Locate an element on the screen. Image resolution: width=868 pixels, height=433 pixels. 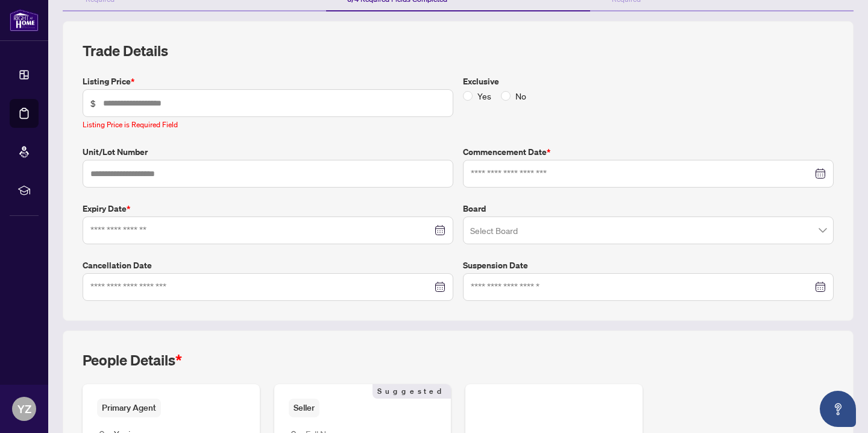
span: Primary Agent is located at coordinates (129, 407).